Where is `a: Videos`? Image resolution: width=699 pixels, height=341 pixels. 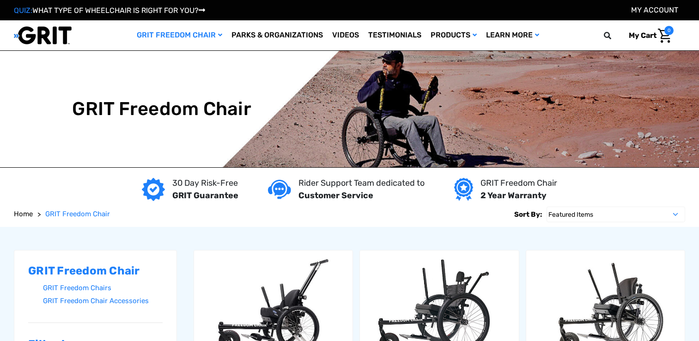
a: Videos is located at coordinates (346, 35).